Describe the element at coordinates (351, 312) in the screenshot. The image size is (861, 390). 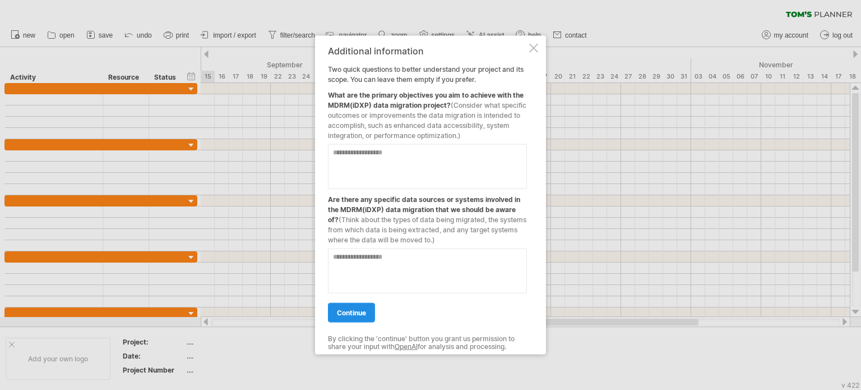
I see `span: continue` at that location.